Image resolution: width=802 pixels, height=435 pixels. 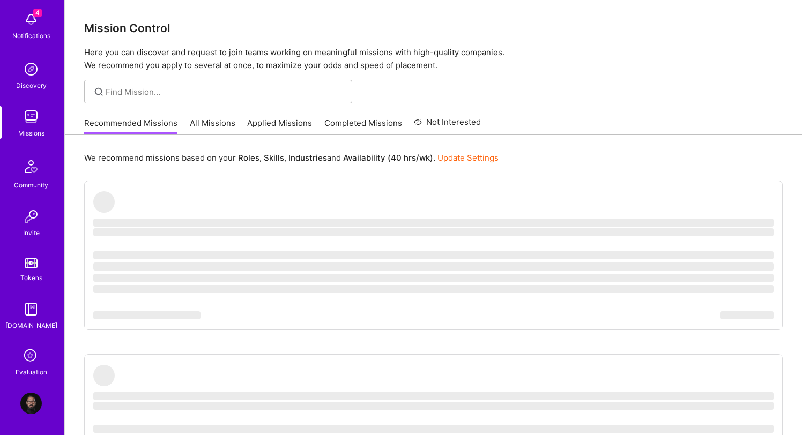 I want to click on a: Completed Missions, so click(x=363, y=126).